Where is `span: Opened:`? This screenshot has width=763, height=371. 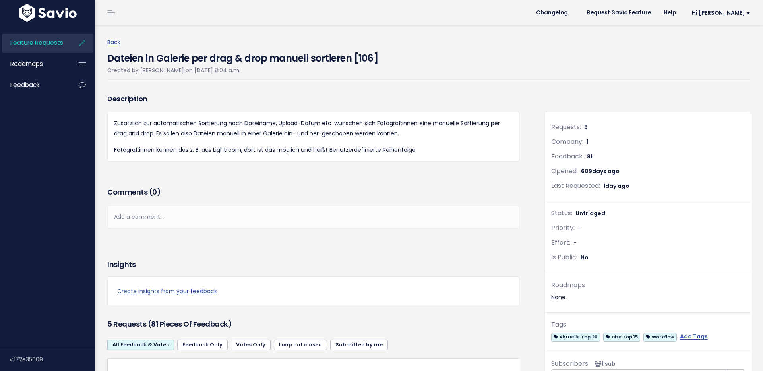
span: Opened: is located at coordinates (564, 171).